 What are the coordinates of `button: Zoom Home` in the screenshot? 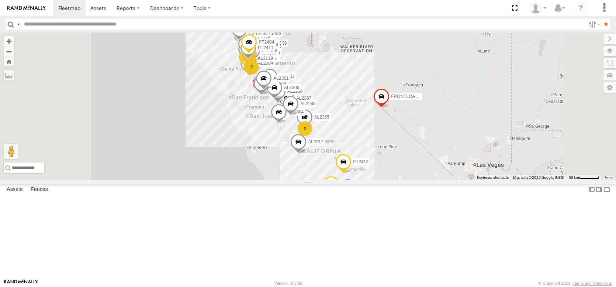 It's located at (9, 61).